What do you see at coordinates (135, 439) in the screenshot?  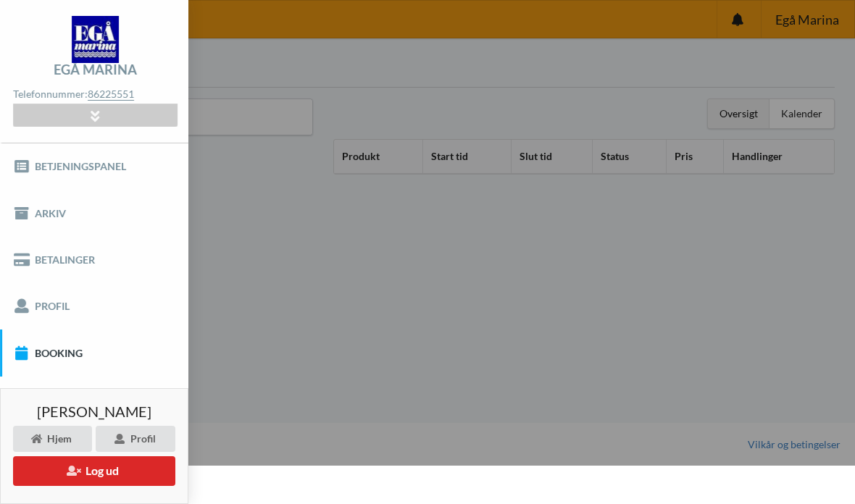 I see `div: Profil` at bounding box center [135, 439].